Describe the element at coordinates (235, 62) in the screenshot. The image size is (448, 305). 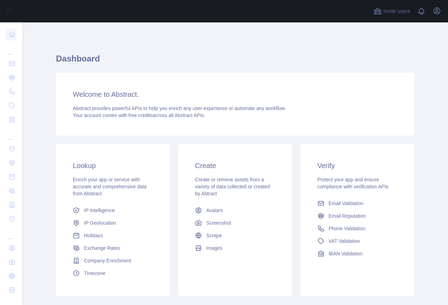
I see `h1: Dashboard` at that location.